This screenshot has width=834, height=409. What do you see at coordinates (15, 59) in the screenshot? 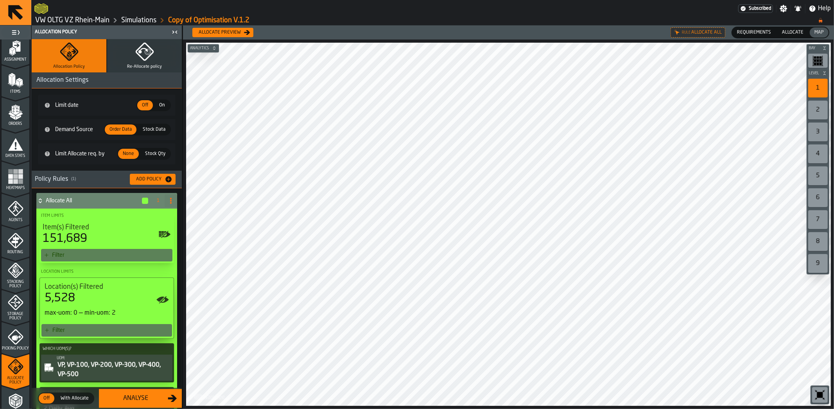
I see `span: Assignment` at bounding box center [15, 59].